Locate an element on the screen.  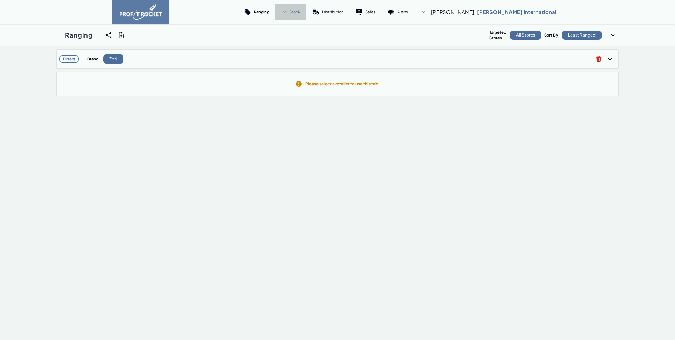
span: Stock is located at coordinates (294, 12).